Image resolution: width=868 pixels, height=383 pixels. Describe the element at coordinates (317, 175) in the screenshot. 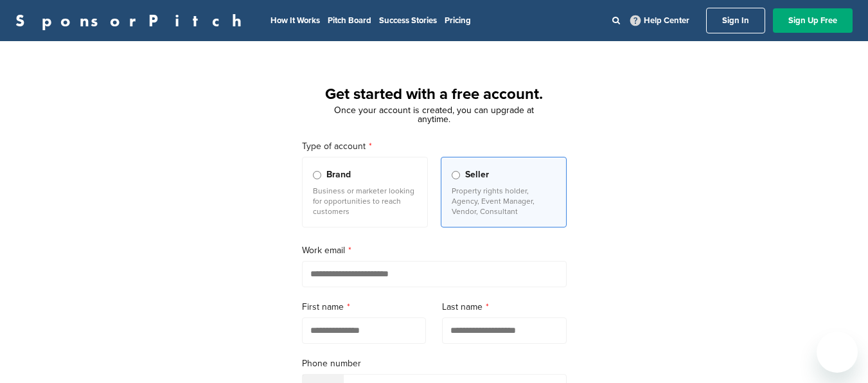

I see `input: Brand Business or marketer looking for opportunities to reach customers` at that location.